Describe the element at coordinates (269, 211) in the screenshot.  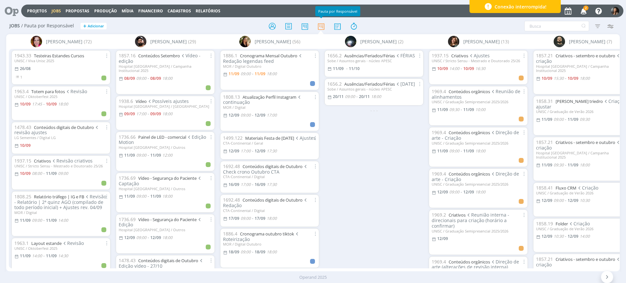
I see `div: CTA-Continental / Digital` at that location.